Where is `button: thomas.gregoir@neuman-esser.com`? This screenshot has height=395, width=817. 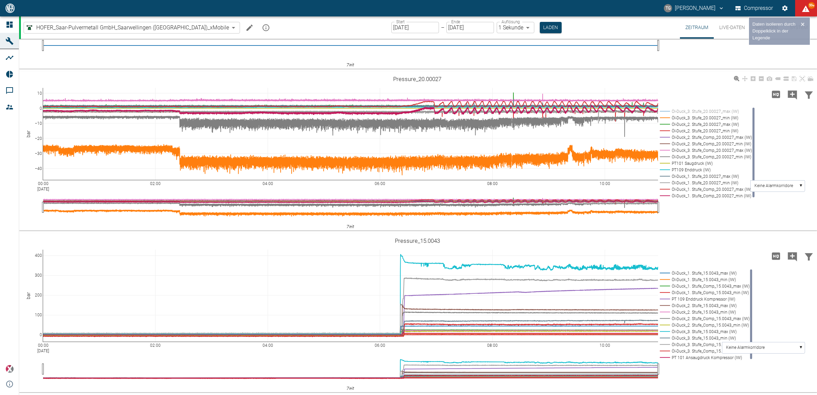 button: thomas.gregoir@neuman-esser.com is located at coordinates (694, 8).